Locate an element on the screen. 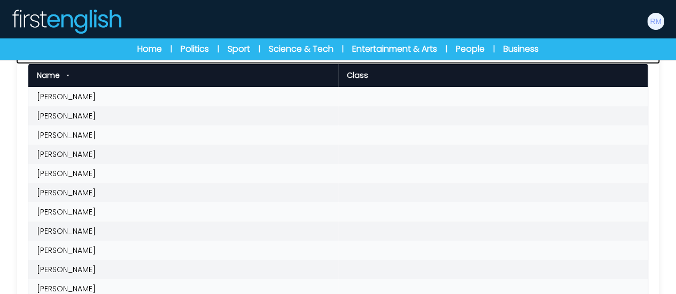  a: Entertainment & Arts is located at coordinates (394, 49).